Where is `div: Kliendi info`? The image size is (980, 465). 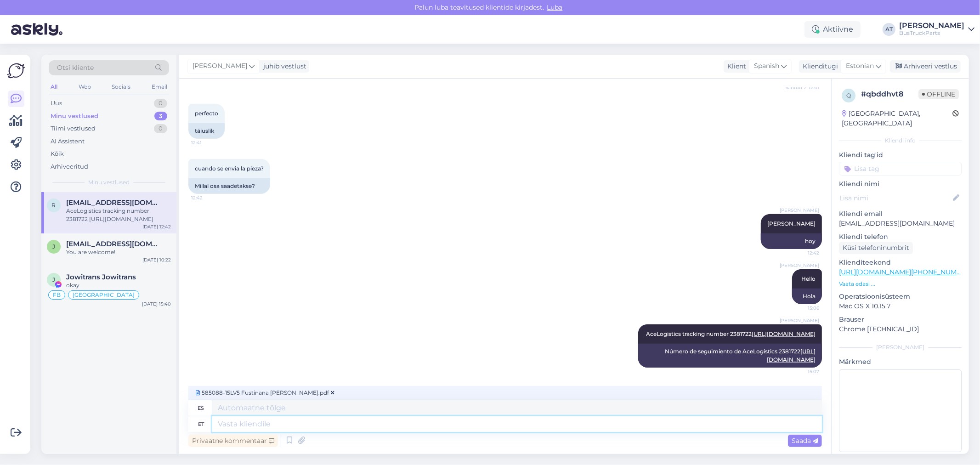 div: Kliendi info is located at coordinates (900, 141).